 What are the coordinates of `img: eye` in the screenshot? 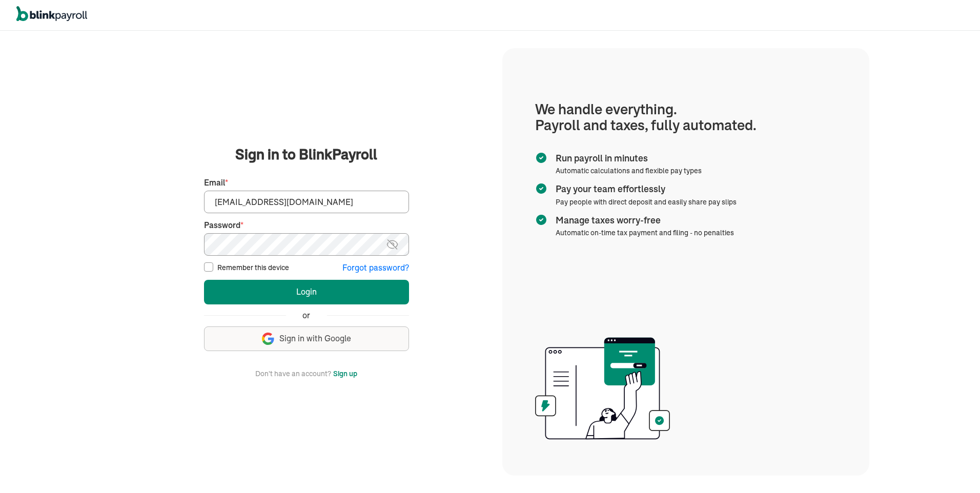 It's located at (392, 245).